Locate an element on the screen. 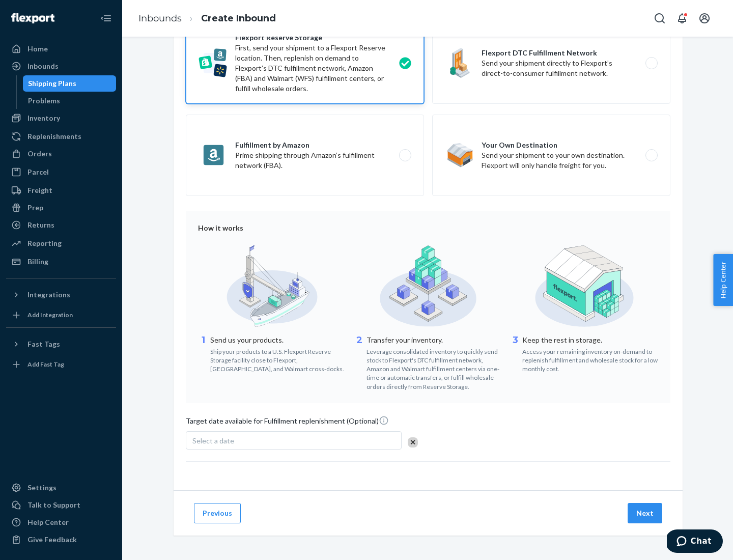 The image size is (733, 560). p: Transfer your inventory. is located at coordinates (435, 340).